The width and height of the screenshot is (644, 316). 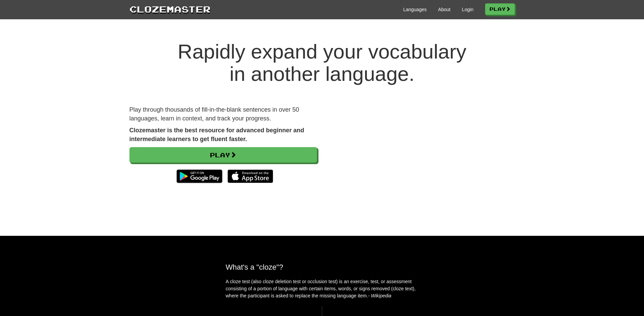 What do you see at coordinates (322, 289) in the screenshot?
I see `p: A cloze test (also cloze deletion test or occlusion test) is an exercise, test, or assessment con...` at bounding box center [322, 289].